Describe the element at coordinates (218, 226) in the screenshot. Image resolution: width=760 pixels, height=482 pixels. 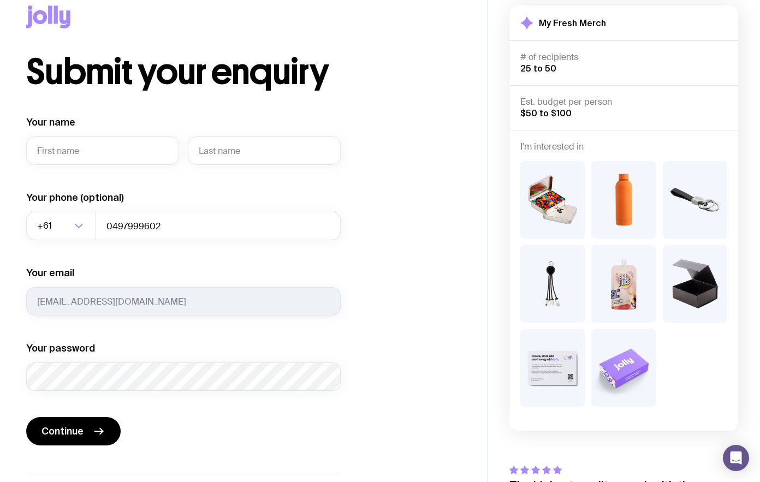
I see `input: 0400123456` at that location.